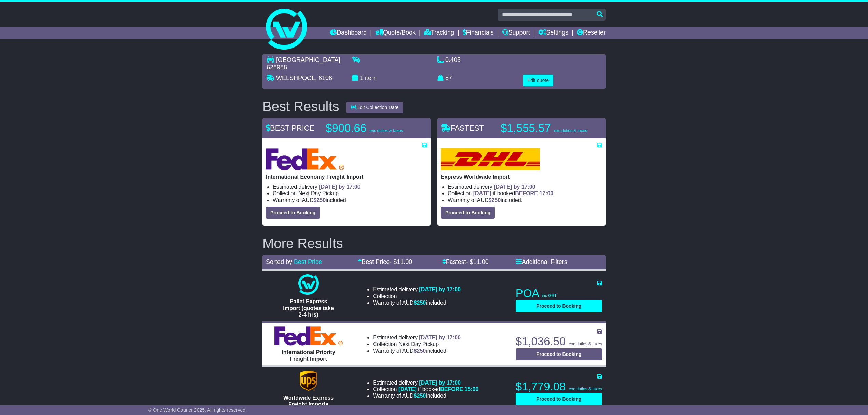 The height and width of the screenshot is (415, 868). I want to click on a: Additional Filters, so click(541, 262).